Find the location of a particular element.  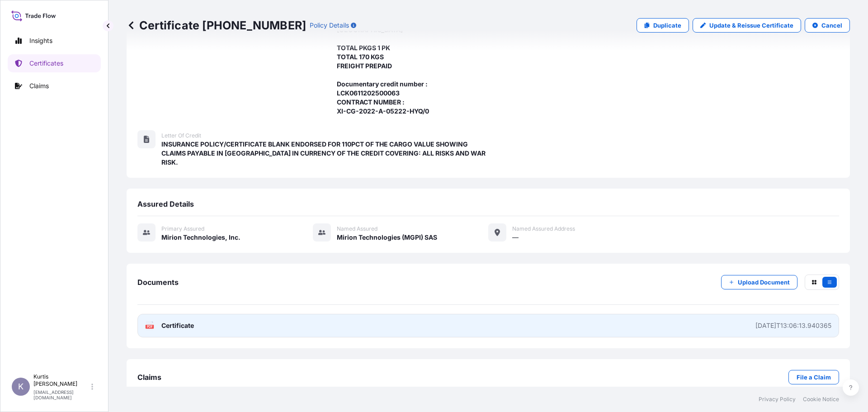

a: Certificates is located at coordinates (54, 63).